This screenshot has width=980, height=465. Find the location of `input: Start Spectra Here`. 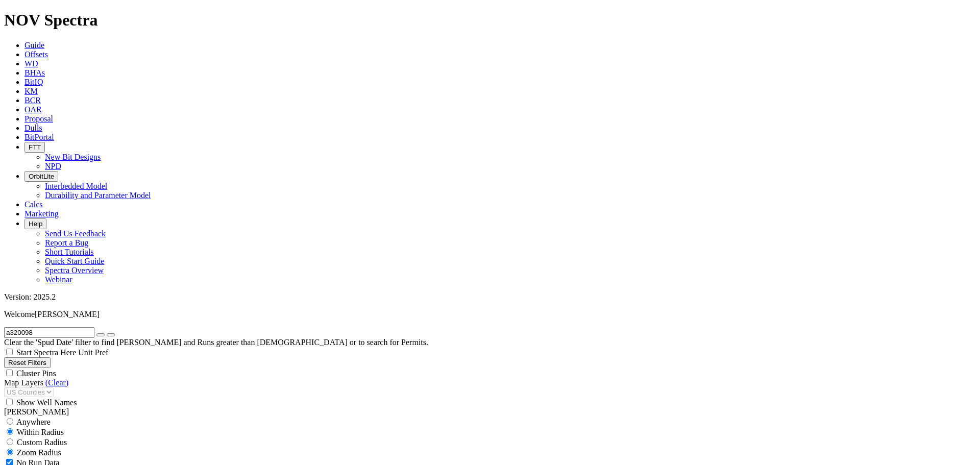

input: Start Spectra Here is located at coordinates (9, 352).